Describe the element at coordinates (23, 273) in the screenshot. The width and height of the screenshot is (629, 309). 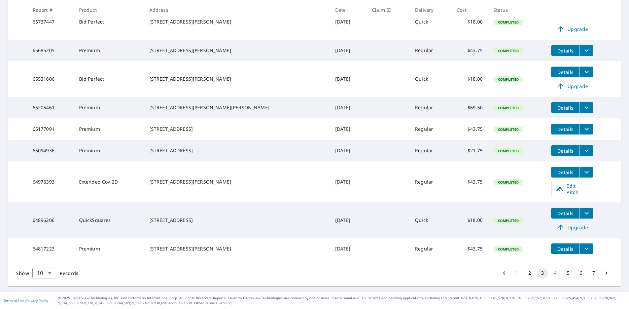
I see `span: Show` at that location.